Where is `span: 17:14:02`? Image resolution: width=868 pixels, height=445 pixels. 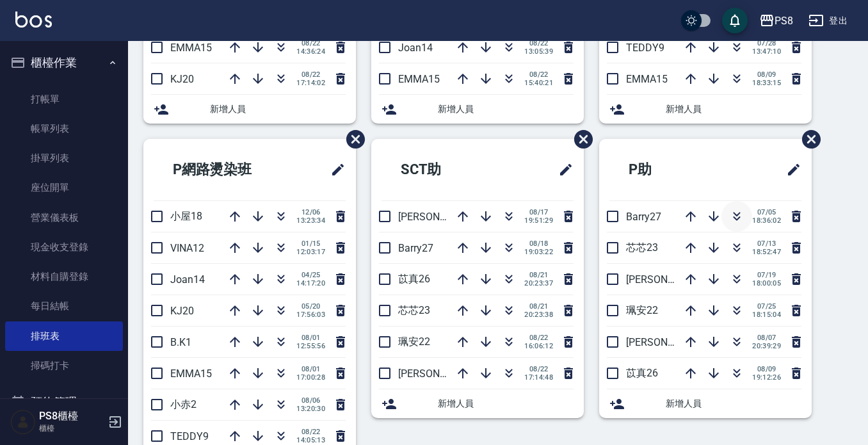
span: 17:14:02 is located at coordinates (310, 83).